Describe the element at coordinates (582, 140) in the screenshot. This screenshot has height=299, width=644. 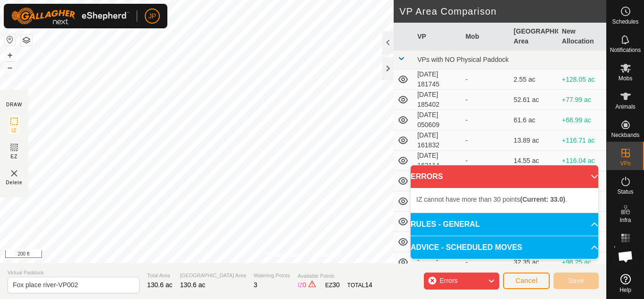
I see `td: +116.71 ac` at that location.